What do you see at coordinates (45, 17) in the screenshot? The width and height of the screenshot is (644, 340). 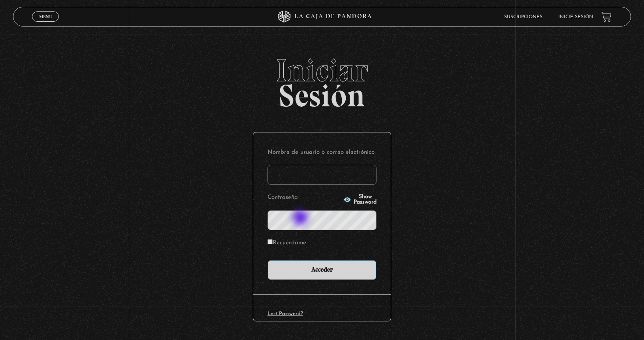 I see `span: Menu` at bounding box center [45, 17].